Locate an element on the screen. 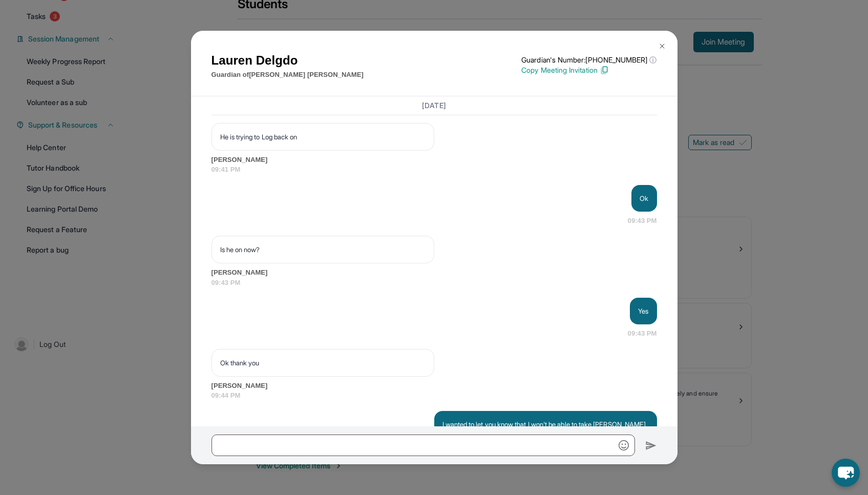 Image resolution: width=868 pixels, height=495 pixels. img: Close Icon is located at coordinates (663, 46).